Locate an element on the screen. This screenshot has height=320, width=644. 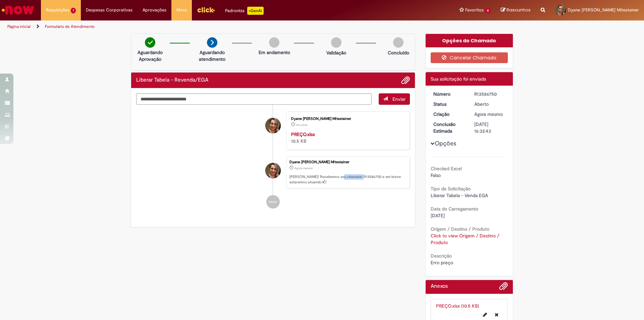
span: Liberar Tabela - Venda EGA is located at coordinates (459, 195).